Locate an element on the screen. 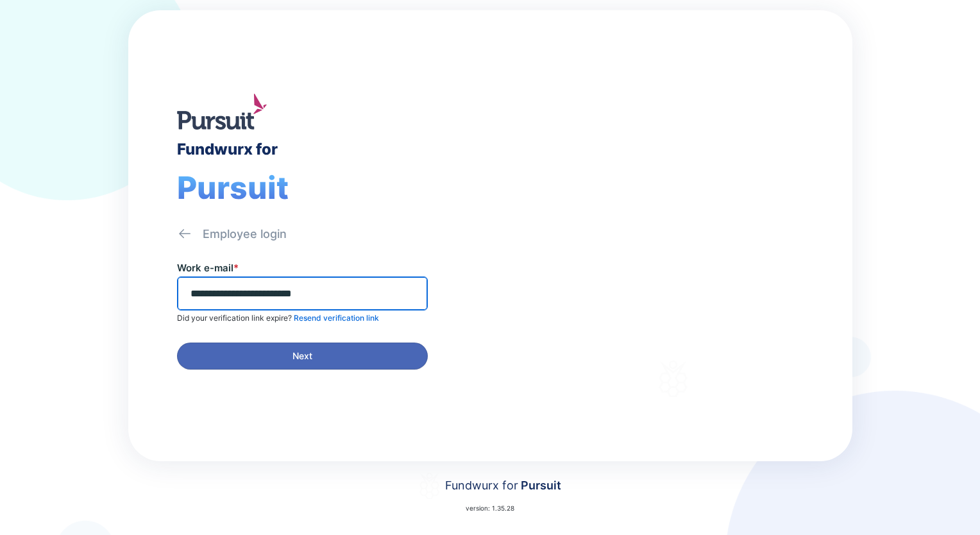  p: Did your verification link expire? is located at coordinates (278, 318).